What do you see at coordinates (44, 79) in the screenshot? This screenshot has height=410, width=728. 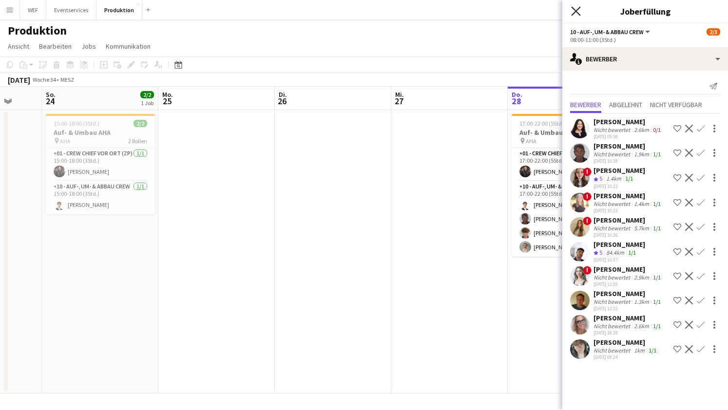 I see `span: Woche 34` at bounding box center [44, 79].